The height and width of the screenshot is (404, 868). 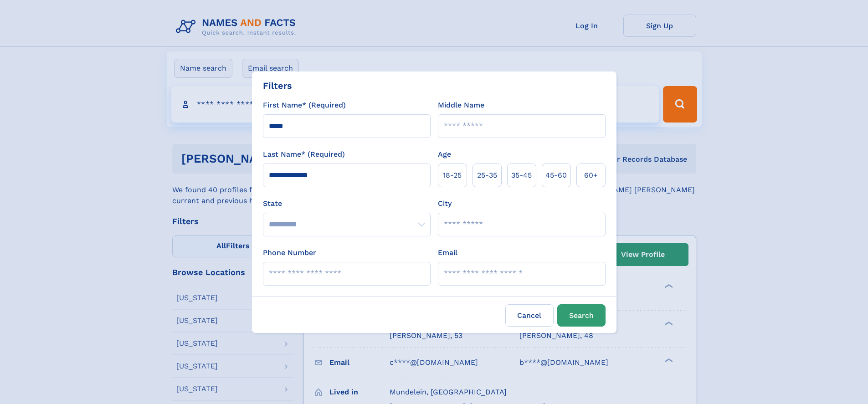 I want to click on label: State, so click(x=346, y=204).